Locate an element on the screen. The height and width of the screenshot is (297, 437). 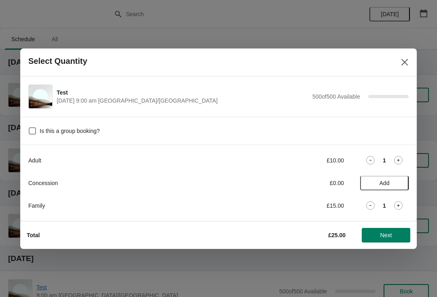
button: Add is located at coordinates (384, 183).